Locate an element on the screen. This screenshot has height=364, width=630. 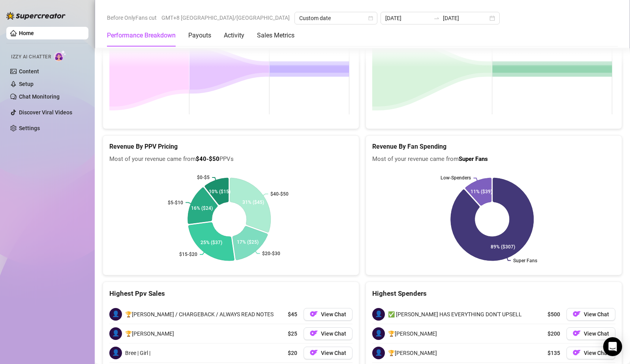
span: Most of your revenue came from PPVs is located at coordinates (231, 159).